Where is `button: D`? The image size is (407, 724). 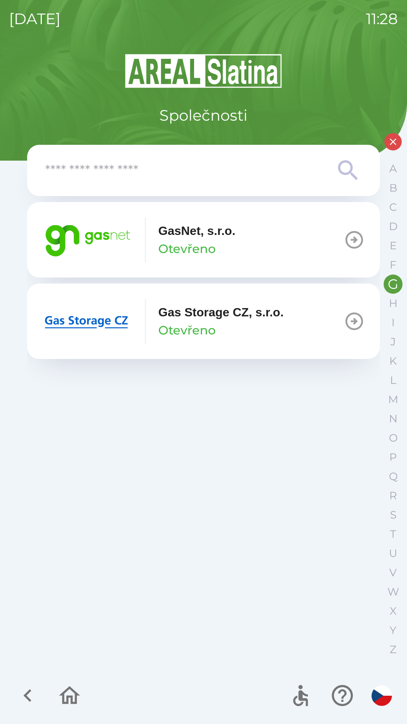 button: D is located at coordinates (393, 226).